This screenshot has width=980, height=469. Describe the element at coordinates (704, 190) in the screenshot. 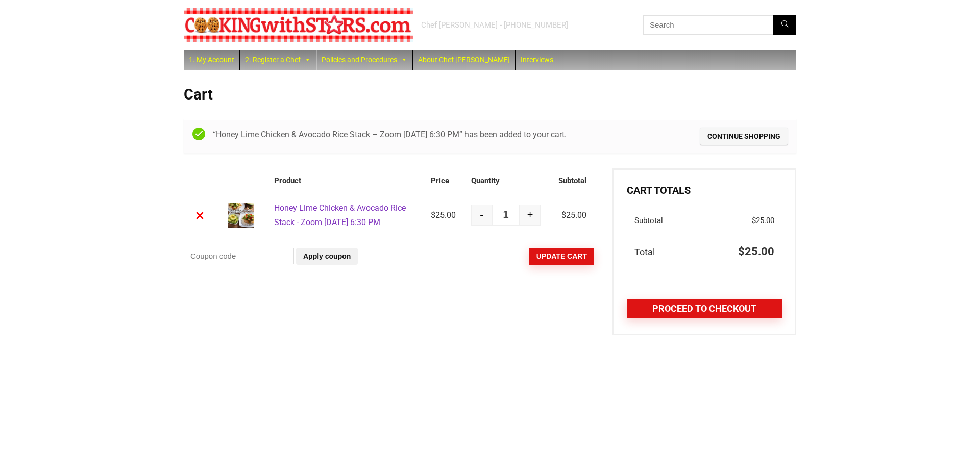

I see `h2: Cart totals` at that location.